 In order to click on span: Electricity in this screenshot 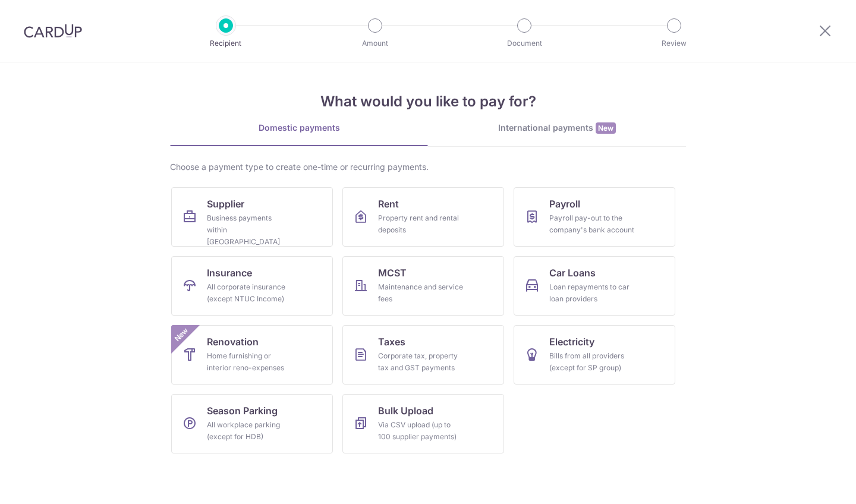, I will do `click(572, 342)`.